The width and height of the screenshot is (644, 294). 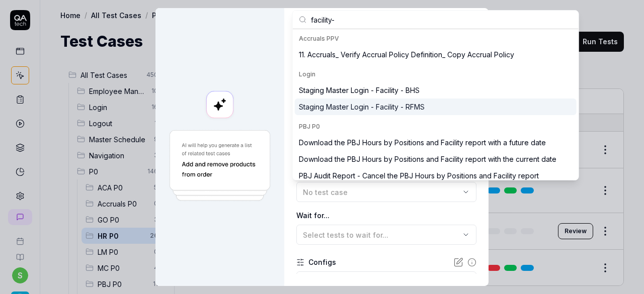 What do you see at coordinates (220, 165) in the screenshot?
I see `img: Generate a test using AI` at bounding box center [220, 165].